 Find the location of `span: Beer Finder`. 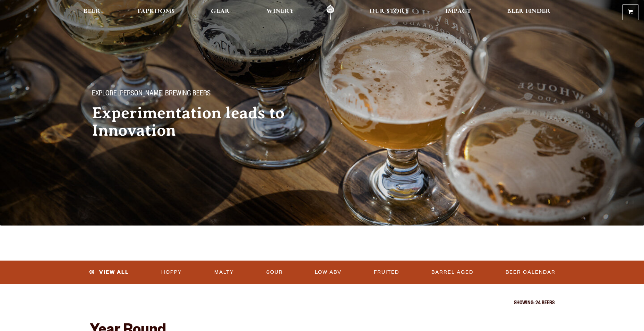

span: Beer Finder is located at coordinates (529, 11).